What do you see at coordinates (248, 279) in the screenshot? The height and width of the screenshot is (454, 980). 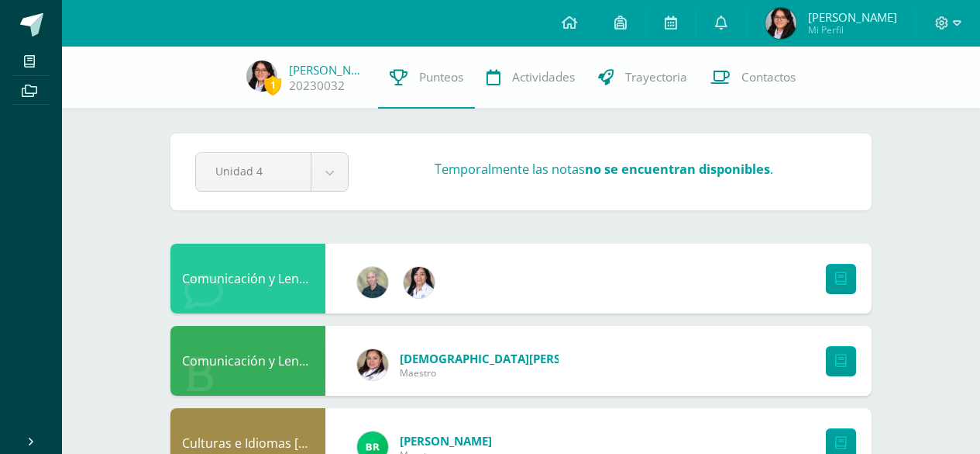 I see `div: Comunicación y Lenguaje, Idioma Extranjero` at bounding box center [248, 279].